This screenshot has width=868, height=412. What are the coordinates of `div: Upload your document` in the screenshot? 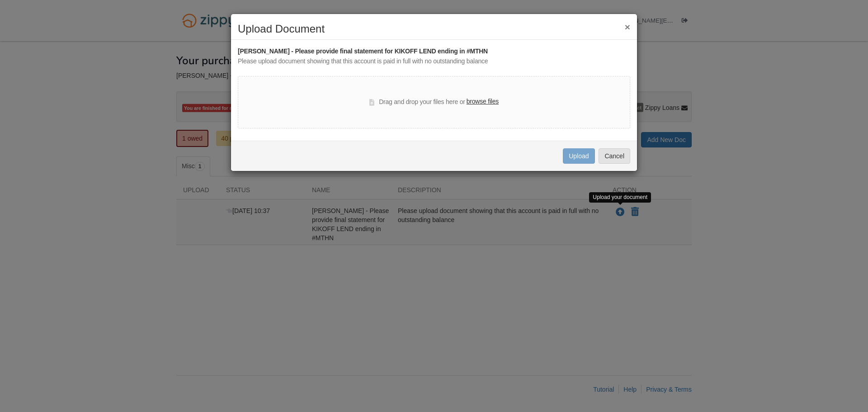 It's located at (620, 197).